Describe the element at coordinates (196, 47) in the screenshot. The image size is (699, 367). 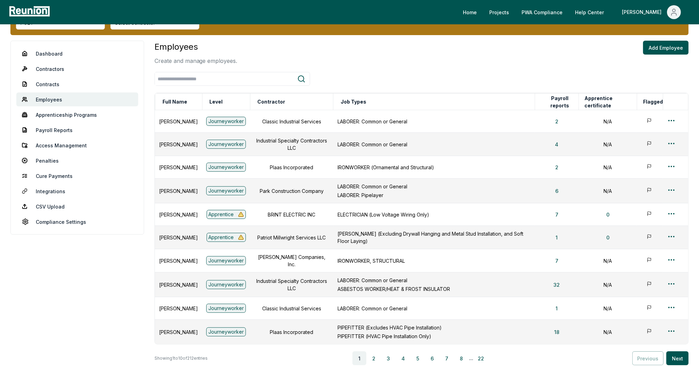
I see `h3: Employees` at that location.